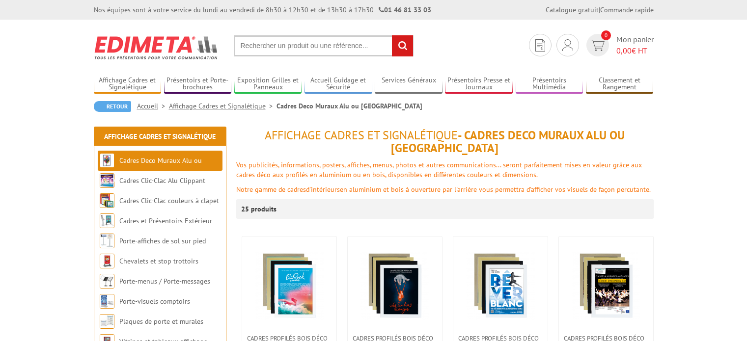 The width and height of the screenshot is (747, 341). Describe the element at coordinates (323, 190) in the screenshot. I see `font: d'intérieurs` at that location.